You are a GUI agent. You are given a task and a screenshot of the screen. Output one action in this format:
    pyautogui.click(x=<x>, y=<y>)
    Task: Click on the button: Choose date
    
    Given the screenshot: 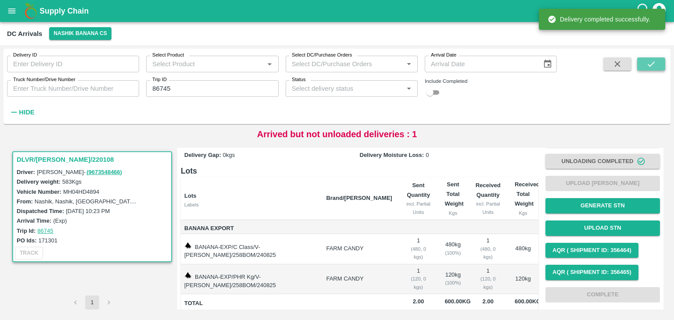 What is the action you would take?
    pyautogui.click(x=548, y=64)
    